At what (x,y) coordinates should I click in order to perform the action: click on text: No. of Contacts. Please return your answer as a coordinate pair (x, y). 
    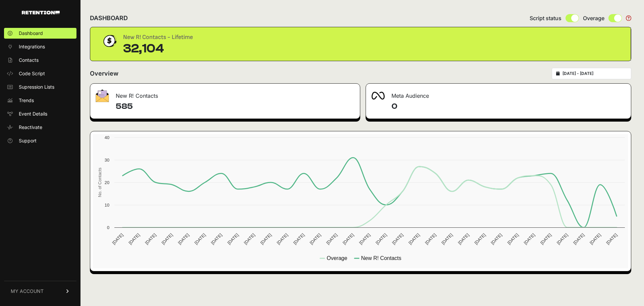
    Looking at the image, I should click on (100, 182).